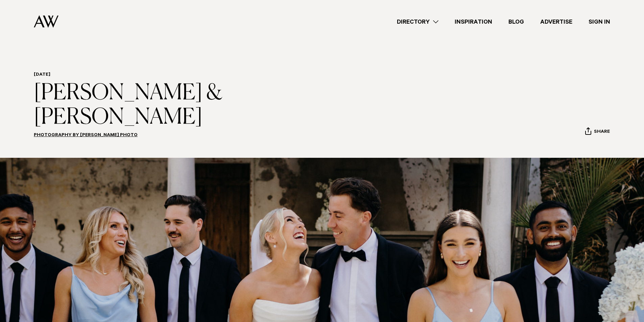  Describe the element at coordinates (473, 22) in the screenshot. I see `a: Inspiration` at that location.